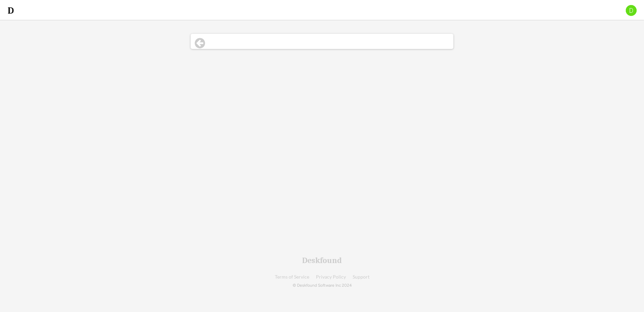  Describe the element at coordinates (322, 260) in the screenshot. I see `div: Deskfound` at that location.